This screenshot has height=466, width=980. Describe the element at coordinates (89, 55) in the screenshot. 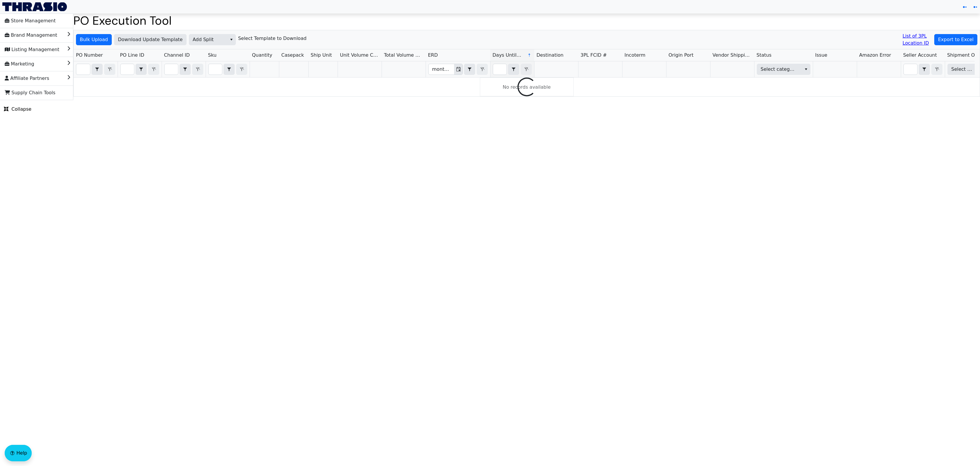

I see `span: PO Number` at that location.